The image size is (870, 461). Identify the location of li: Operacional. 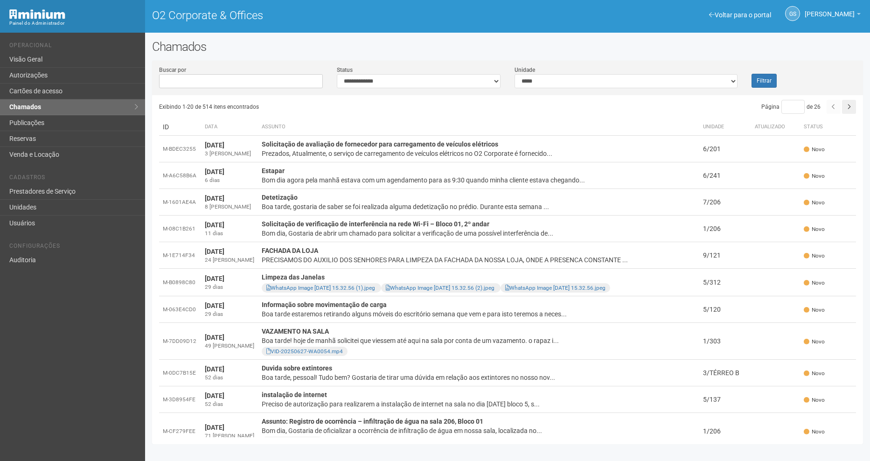
(74, 47).